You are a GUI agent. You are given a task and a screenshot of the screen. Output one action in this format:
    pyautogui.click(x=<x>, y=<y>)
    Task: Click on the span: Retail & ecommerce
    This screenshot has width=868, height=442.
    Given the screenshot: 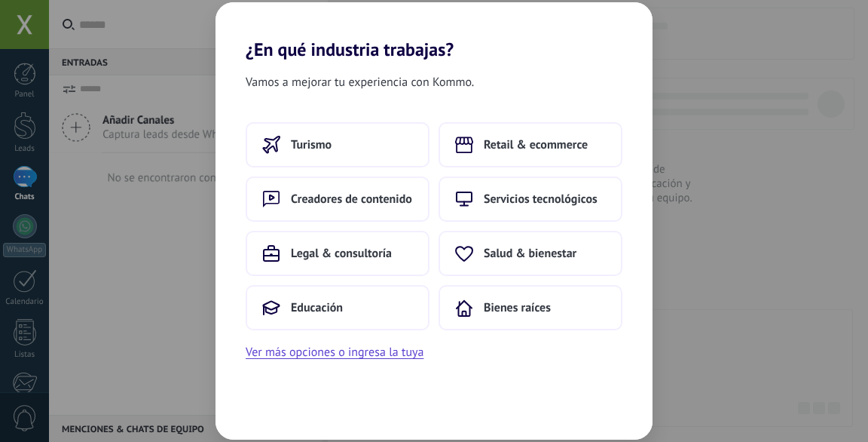 What is the action you would take?
    pyautogui.click(x=535, y=145)
    